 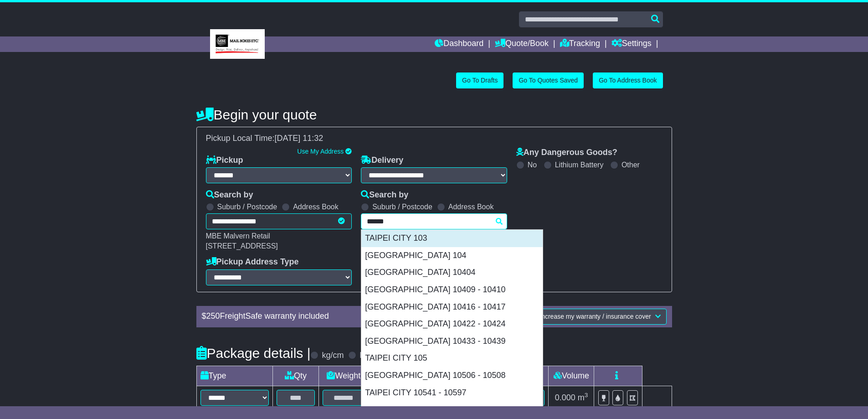 I want to click on td: Qty, so click(x=296, y=375).